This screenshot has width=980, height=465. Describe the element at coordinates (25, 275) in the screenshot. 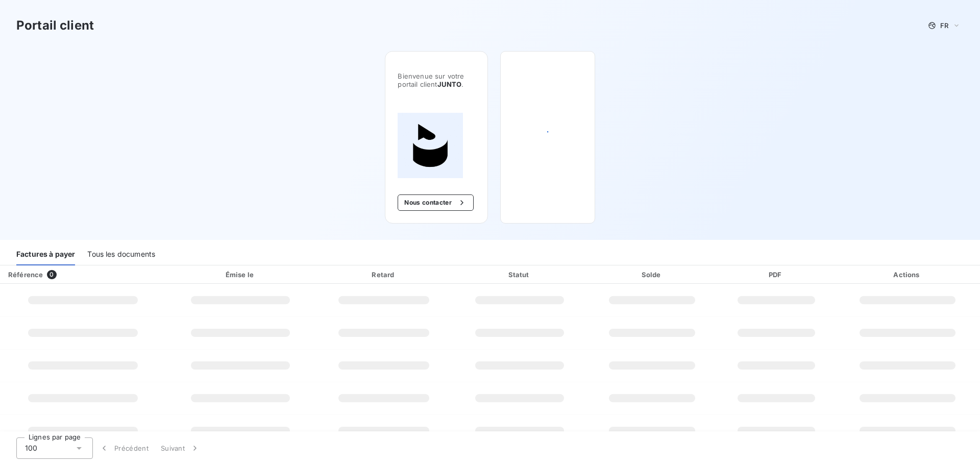

I see `div: Référence` at that location.